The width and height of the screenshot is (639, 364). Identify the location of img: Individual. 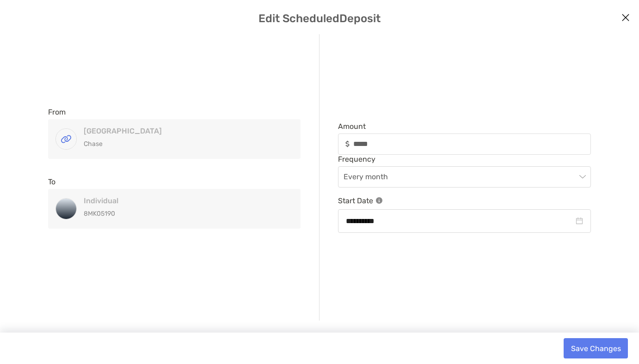
(66, 209).